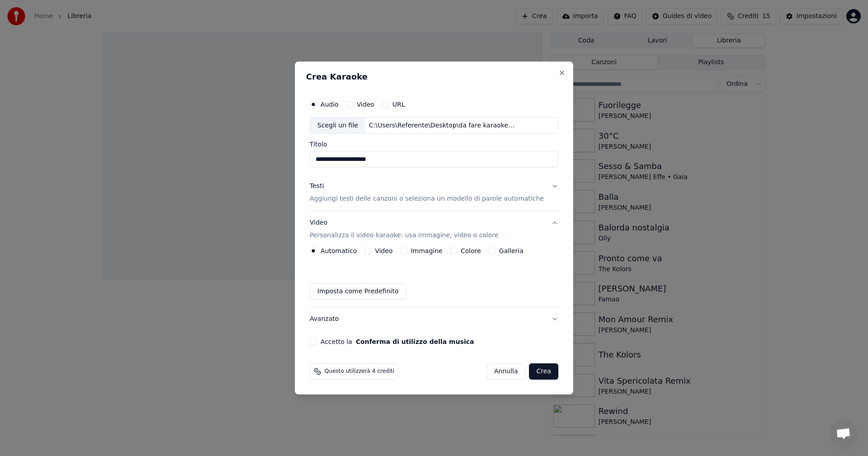  Describe the element at coordinates (337, 126) in the screenshot. I see `div: Scegli un file` at that location.